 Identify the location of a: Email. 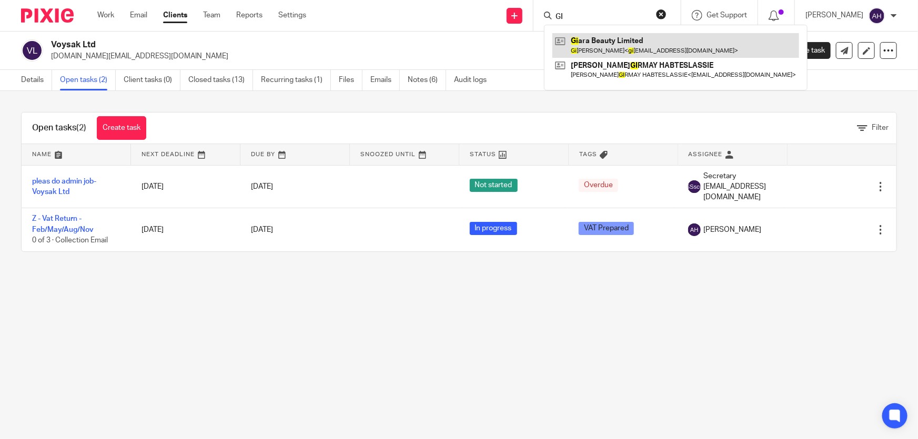
(138, 15).